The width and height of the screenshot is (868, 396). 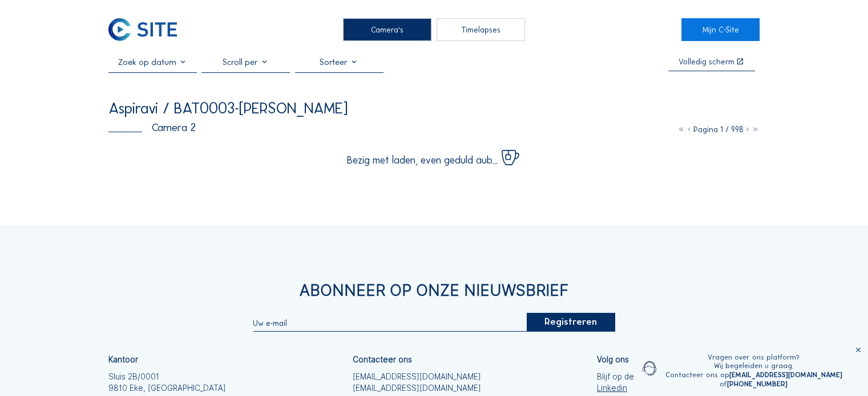 What do you see at coordinates (753, 384) in the screenshot?
I see `div: of` at bounding box center [753, 384].